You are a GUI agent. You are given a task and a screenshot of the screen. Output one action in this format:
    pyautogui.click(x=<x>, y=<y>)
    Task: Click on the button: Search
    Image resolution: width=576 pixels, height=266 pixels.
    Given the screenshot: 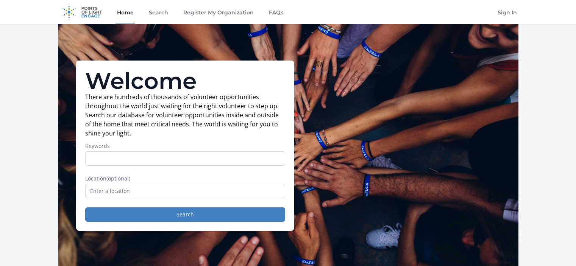 What is the action you would take?
    pyautogui.click(x=185, y=215)
    